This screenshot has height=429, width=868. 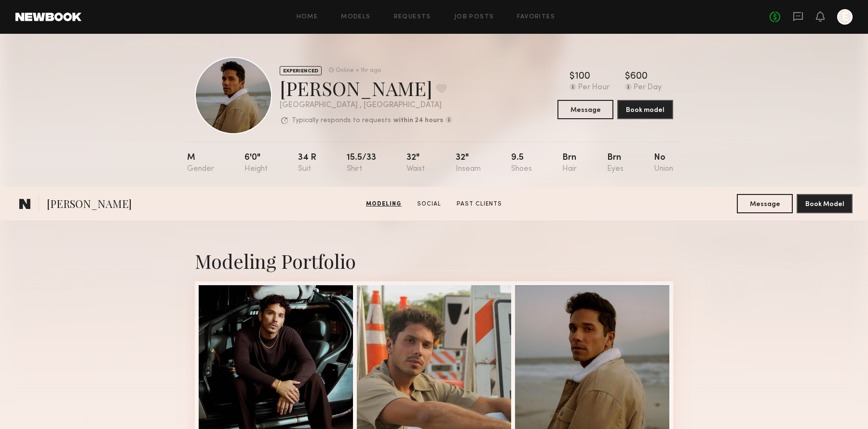 What do you see at coordinates (384, 204) in the screenshot?
I see `a: Modeling` at bounding box center [384, 204].